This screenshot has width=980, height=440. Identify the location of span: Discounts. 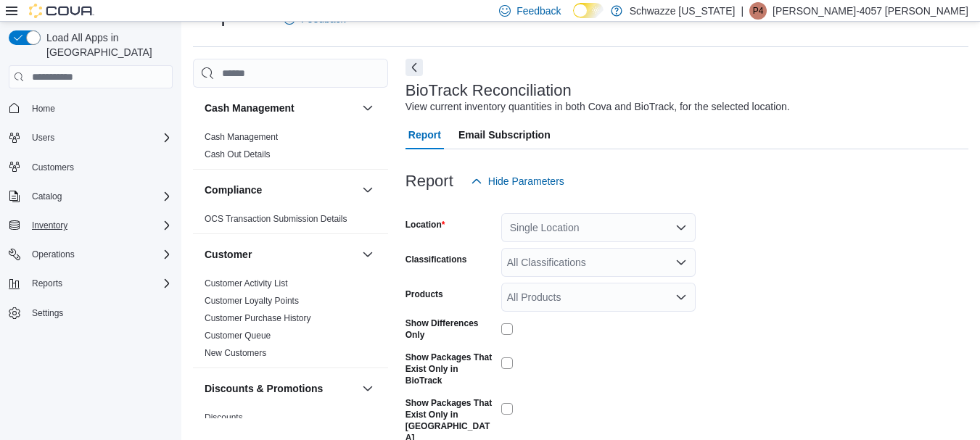
(223, 418).